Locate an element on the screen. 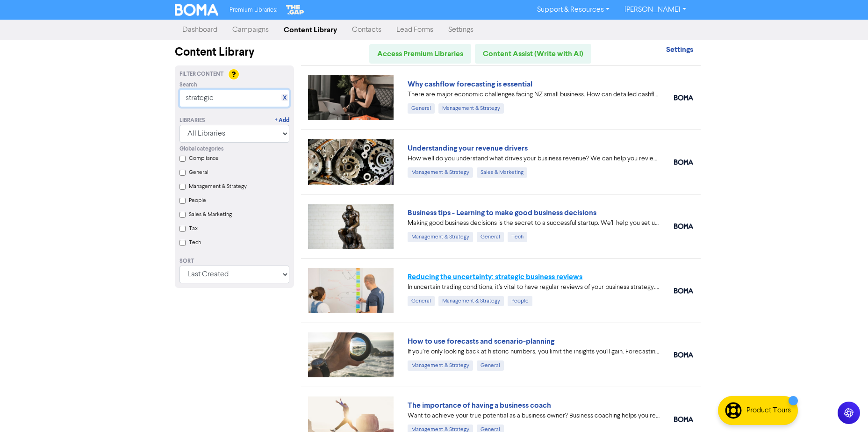 This screenshot has width=868, height=432. label: General is located at coordinates (198, 173).